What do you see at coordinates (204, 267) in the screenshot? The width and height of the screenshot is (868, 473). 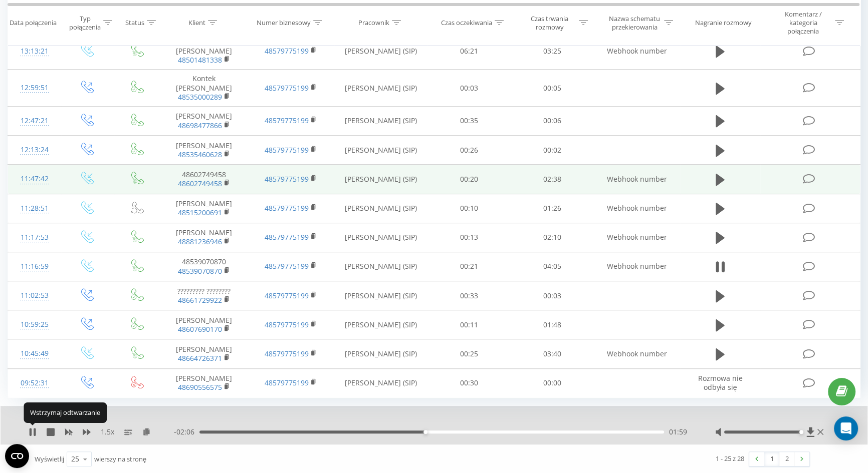 I see `td: 48539070870` at bounding box center [204, 267].